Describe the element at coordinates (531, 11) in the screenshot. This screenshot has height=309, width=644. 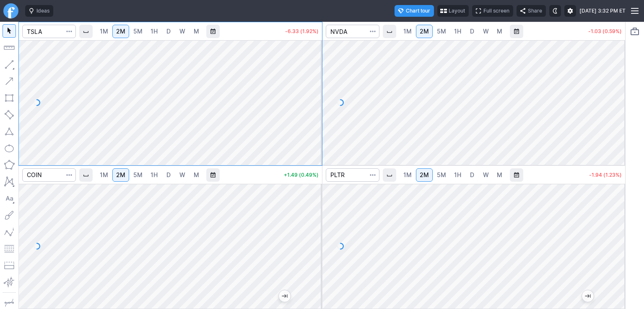
I see `button: Share` at that location.